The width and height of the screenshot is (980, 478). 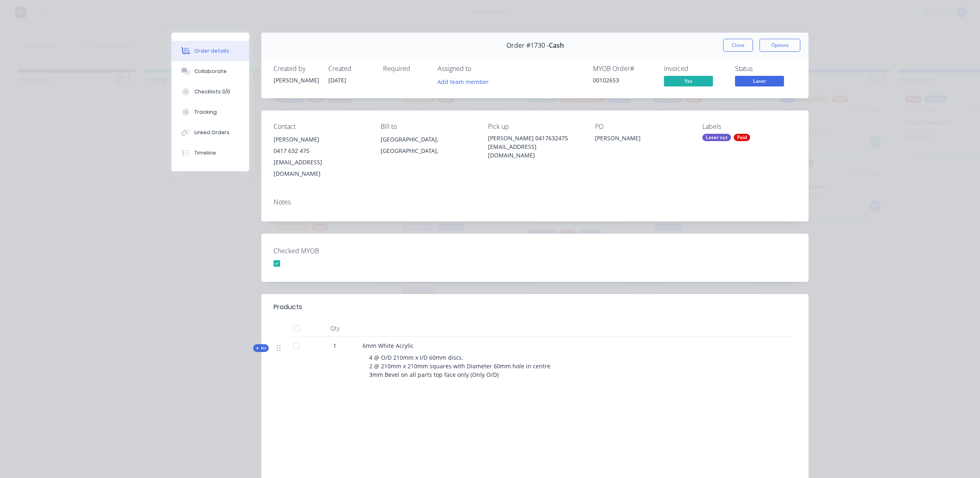 I want to click on div: Contact, so click(x=320, y=127).